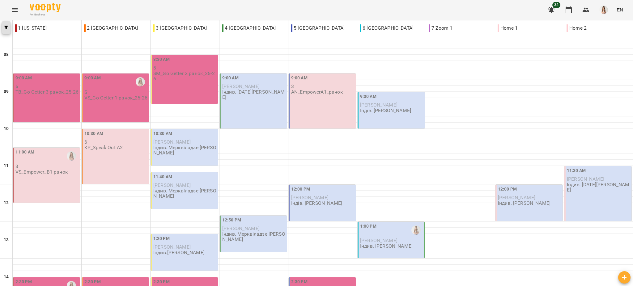  What do you see at coordinates (15, 10) in the screenshot?
I see `button: Menu` at bounding box center [15, 10].